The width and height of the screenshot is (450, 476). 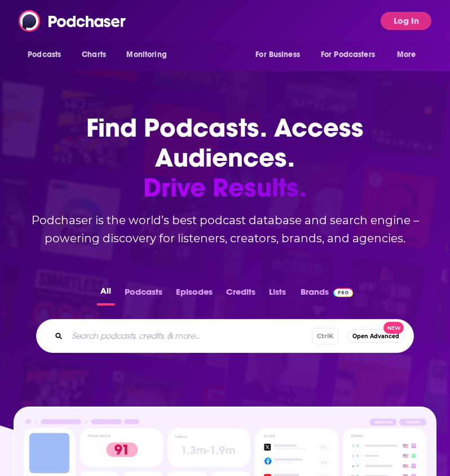 What do you see at coordinates (375, 336) in the screenshot?
I see `button: Open AdvancedNew` at bounding box center [375, 336].